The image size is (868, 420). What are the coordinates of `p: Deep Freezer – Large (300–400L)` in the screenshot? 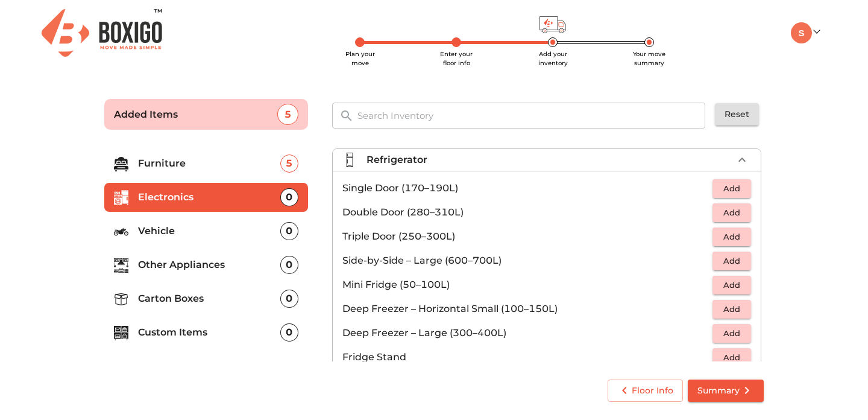 It's located at (528, 333).